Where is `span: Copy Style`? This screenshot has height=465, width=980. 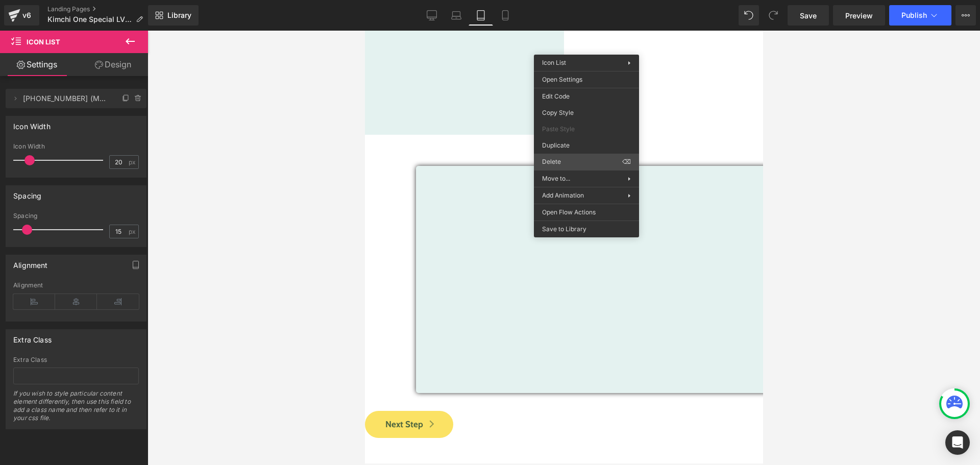
span: Copy Style is located at coordinates (587, 113).